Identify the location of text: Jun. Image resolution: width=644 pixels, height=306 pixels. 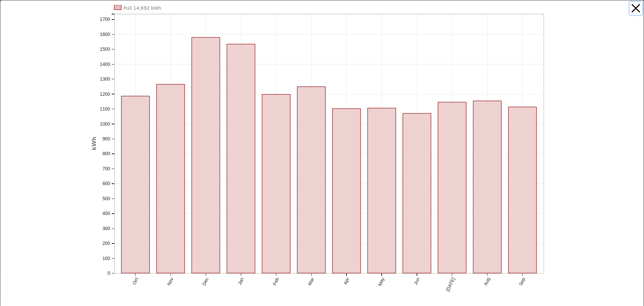
(417, 281).